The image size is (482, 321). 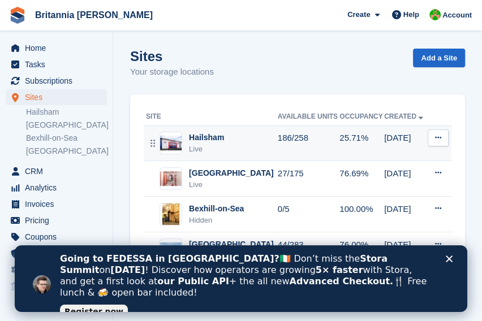 I want to click on div: Close, so click(x=436, y=14).